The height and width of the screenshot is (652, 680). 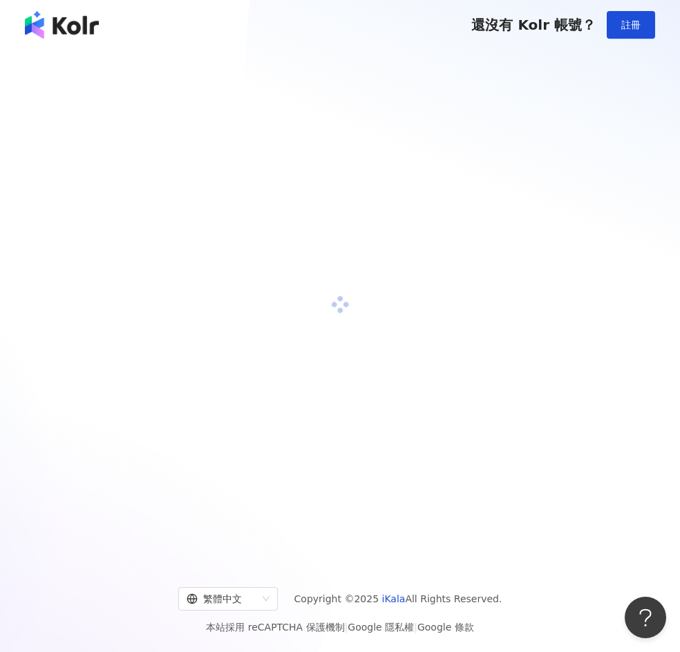 I want to click on img: logo, so click(x=62, y=25).